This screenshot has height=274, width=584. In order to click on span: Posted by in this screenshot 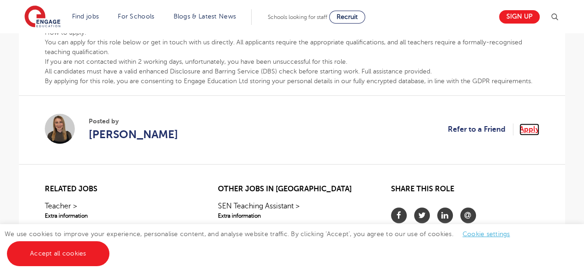, I will do `click(133, 121)`.